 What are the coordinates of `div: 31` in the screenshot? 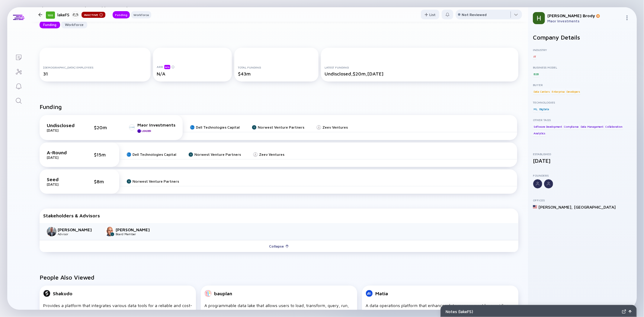 It's located at (95, 74).